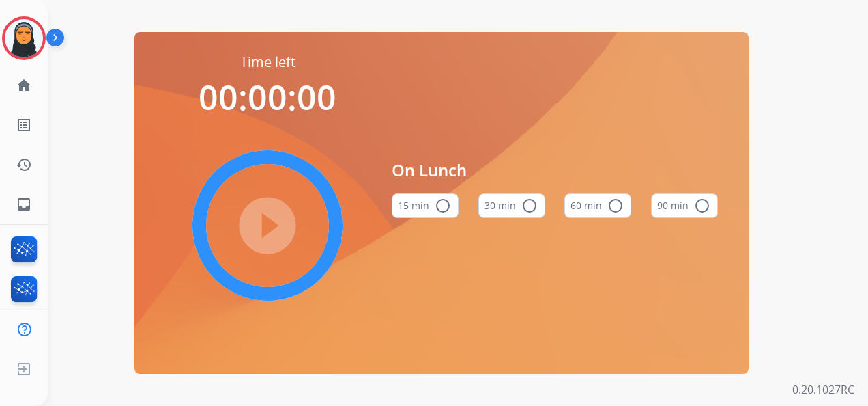 The width and height of the screenshot is (868, 406). I want to click on mat-icon: inbox, so click(24, 204).